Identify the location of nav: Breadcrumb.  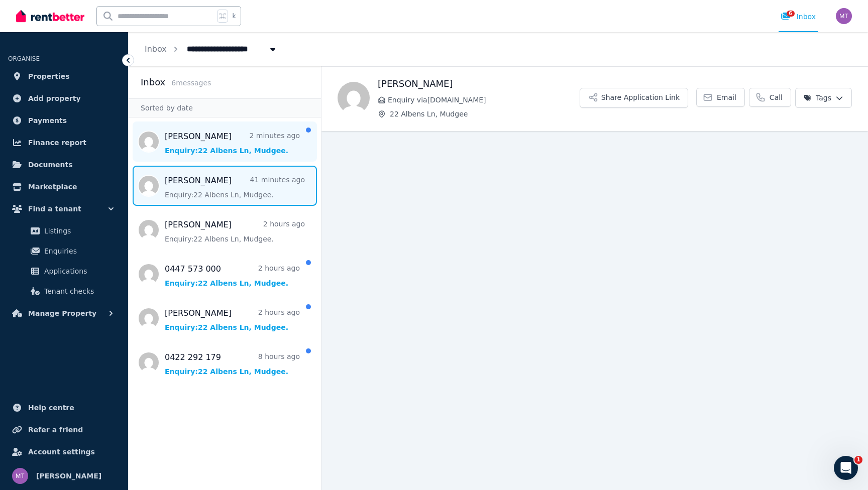
(211, 49).